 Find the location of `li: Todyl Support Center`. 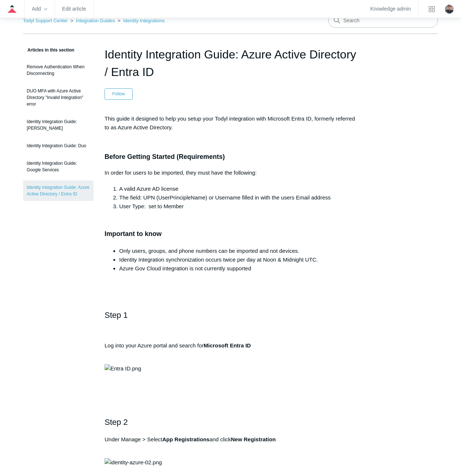

li: Todyl Support Center is located at coordinates (46, 20).